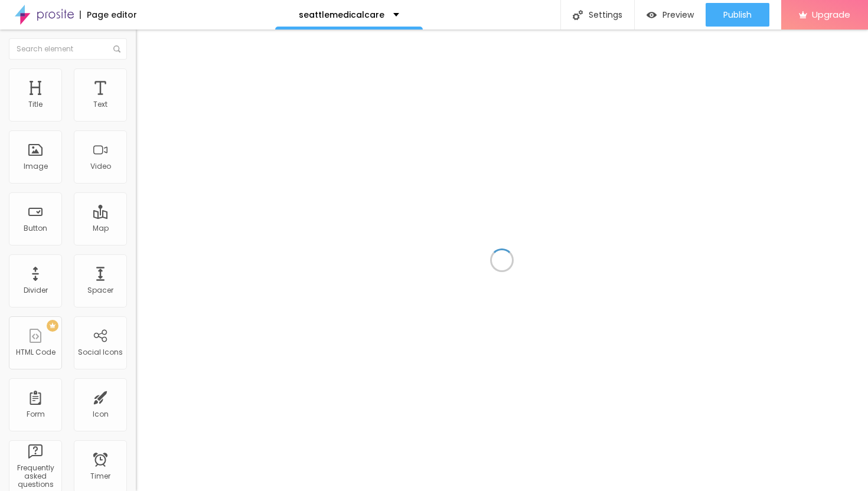 The height and width of the screenshot is (491, 868). Describe the element at coordinates (678, 15) in the screenshot. I see `span: Preview` at that location.